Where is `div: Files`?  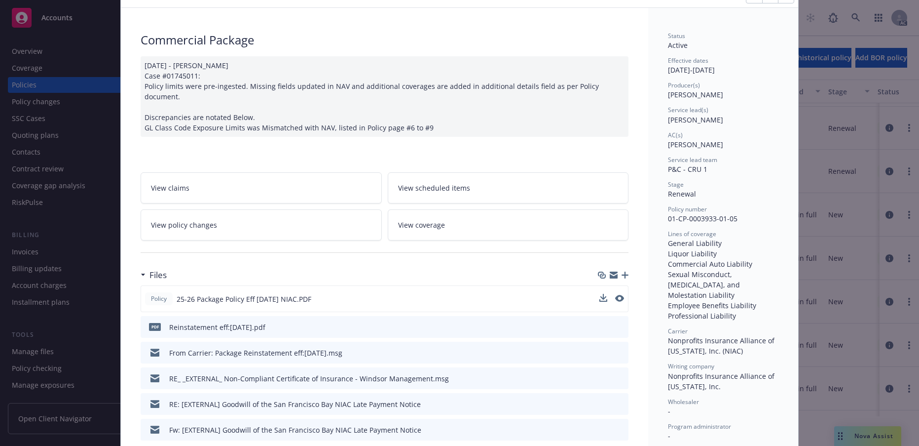 div: Files is located at coordinates (153, 275).